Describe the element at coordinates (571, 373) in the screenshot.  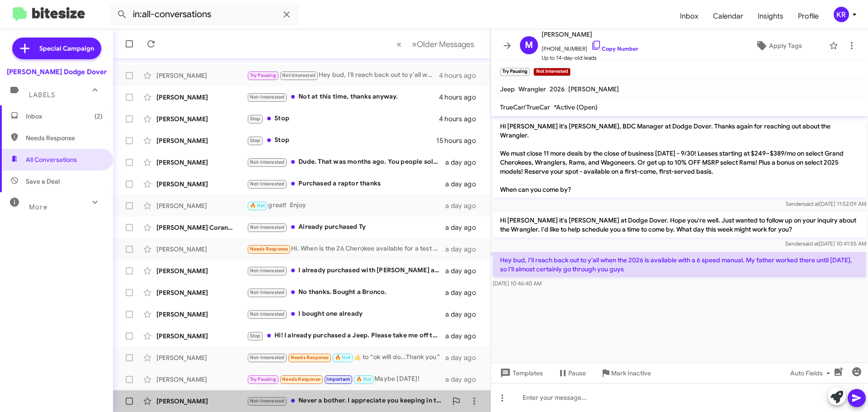
I see `button: Pause` at that location.